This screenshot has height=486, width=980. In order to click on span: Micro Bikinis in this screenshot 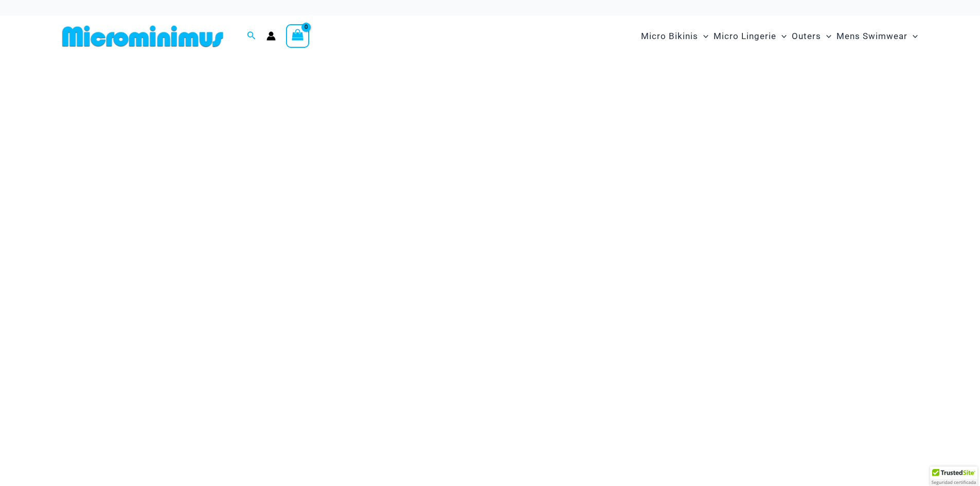, I will do `click(670, 36)`.